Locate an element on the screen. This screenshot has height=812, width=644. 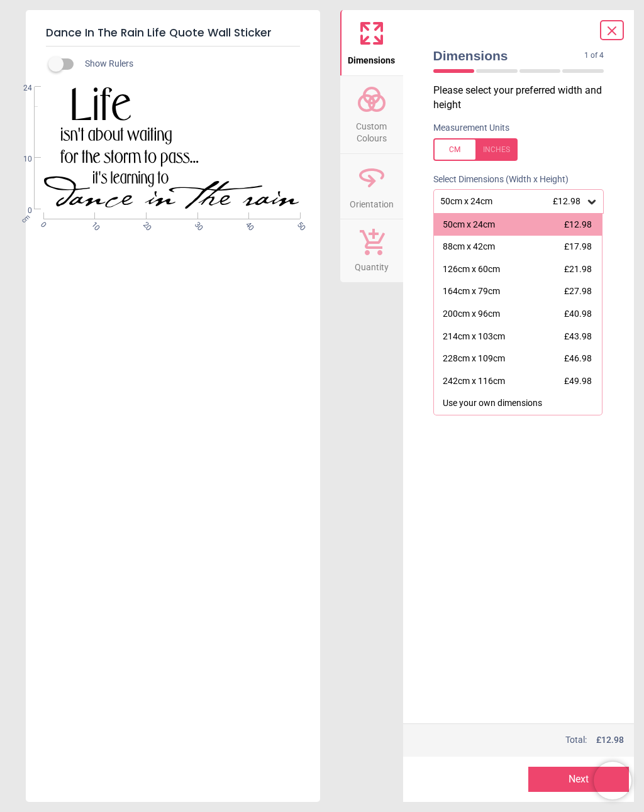
div: 228cm x 109cm is located at coordinates (473, 359).